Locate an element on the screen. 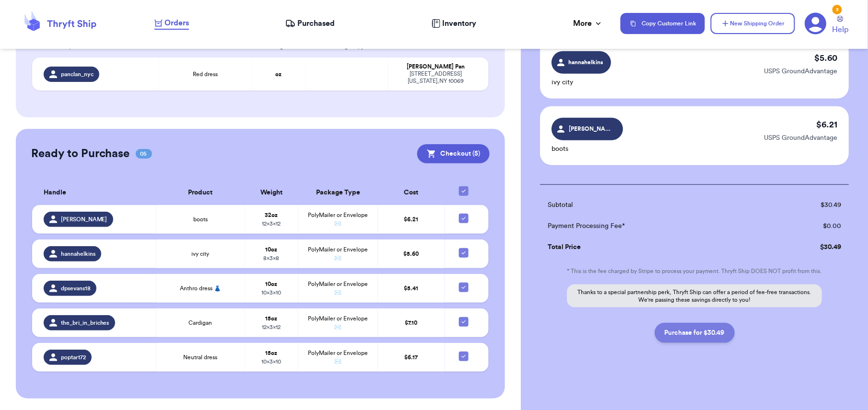 Image resolution: width=868 pixels, height=410 pixels. button: Purchase for $30.49 is located at coordinates (695, 333).